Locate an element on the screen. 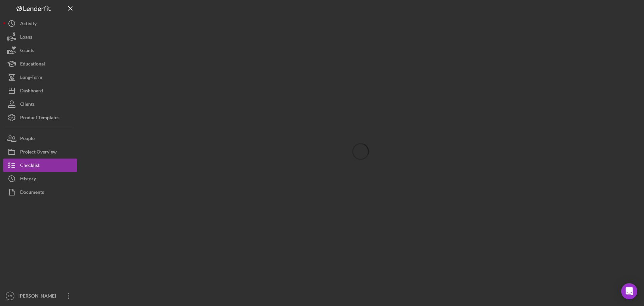 The image size is (644, 306). button: People is located at coordinates (40, 138).